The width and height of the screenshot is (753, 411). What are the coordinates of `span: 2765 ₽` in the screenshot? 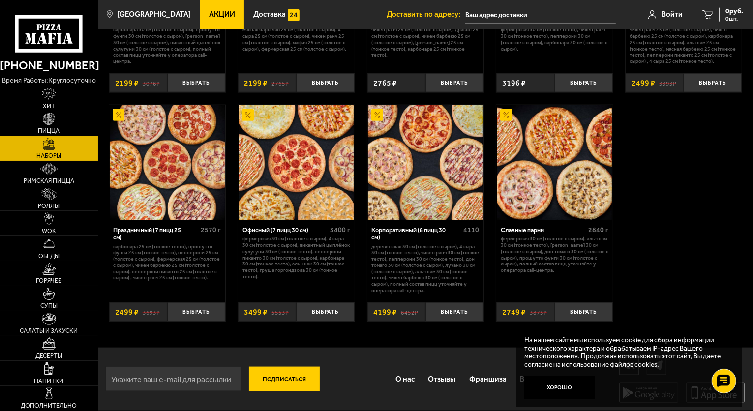 It's located at (385, 83).